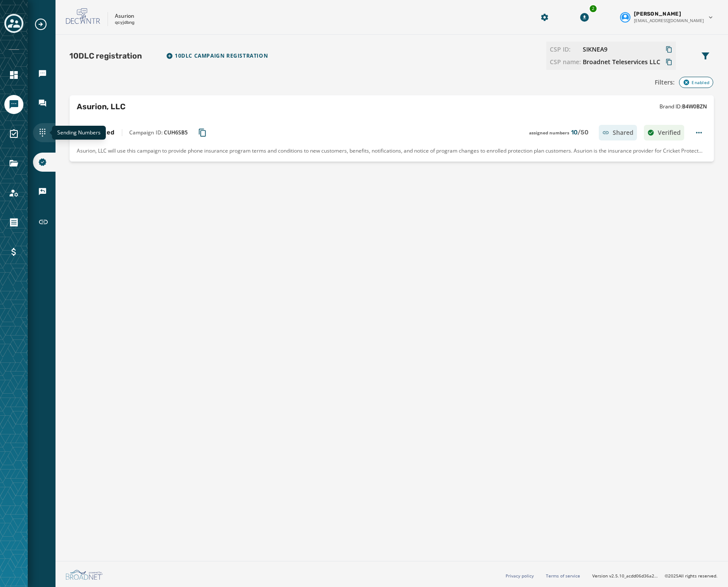 Image resolution: width=728 pixels, height=587 pixels. What do you see at coordinates (621, 50) in the screenshot?
I see `button: Copy CSP ID` at bounding box center [621, 50].